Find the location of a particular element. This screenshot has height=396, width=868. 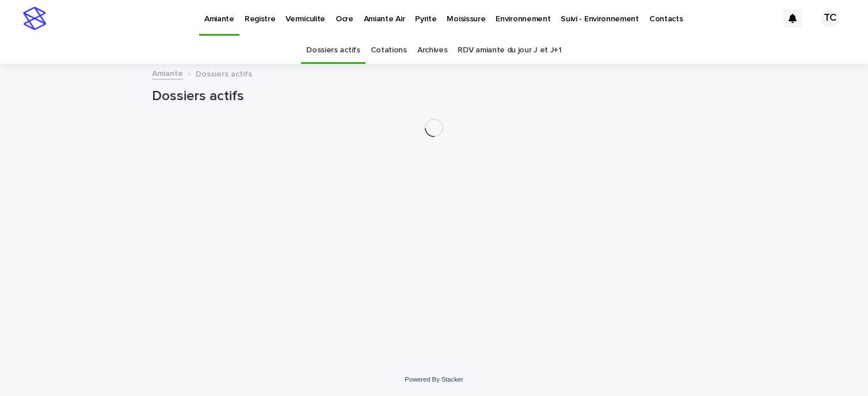

a: Cotations is located at coordinates (388, 50).